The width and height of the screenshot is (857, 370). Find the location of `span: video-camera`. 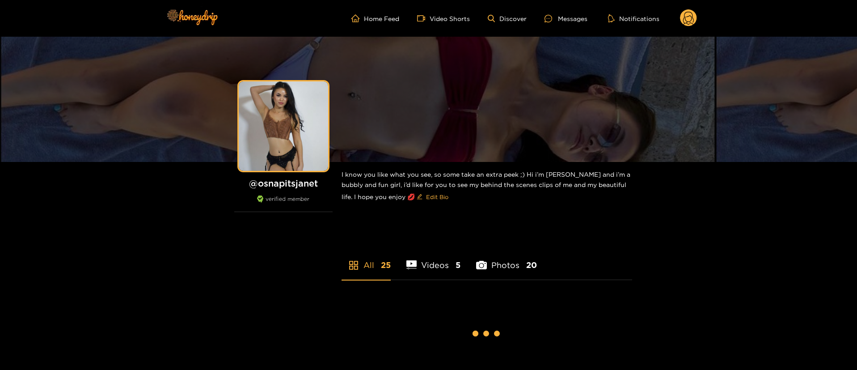

span: video-camera is located at coordinates (423, 18).